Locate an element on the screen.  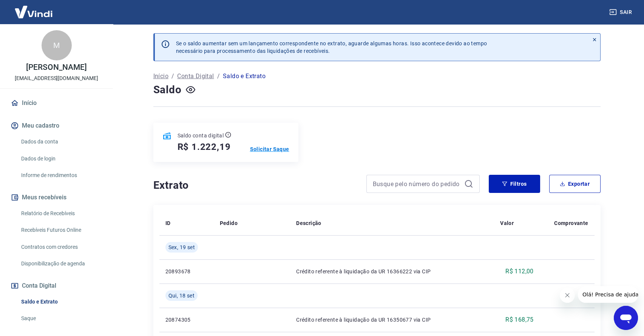
p: 20893678 is located at coordinates (186, 272).